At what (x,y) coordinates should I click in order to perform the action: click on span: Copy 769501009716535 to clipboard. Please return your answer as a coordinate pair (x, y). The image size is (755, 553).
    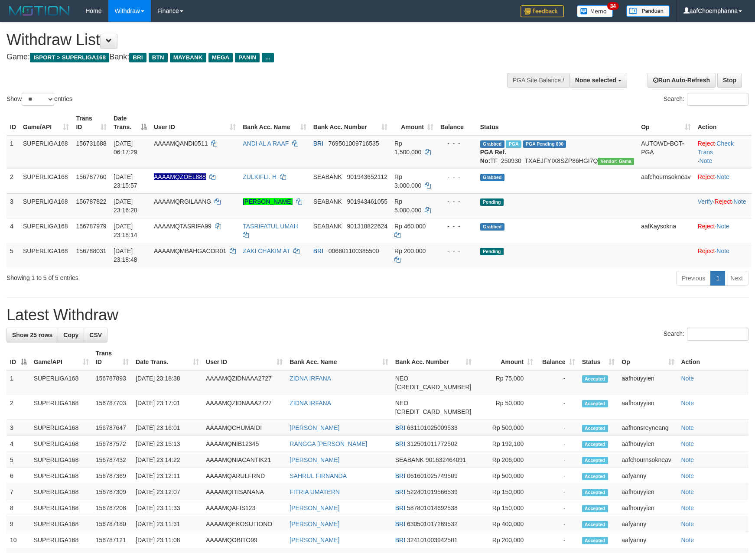
    Looking at the image, I should click on (354, 143).